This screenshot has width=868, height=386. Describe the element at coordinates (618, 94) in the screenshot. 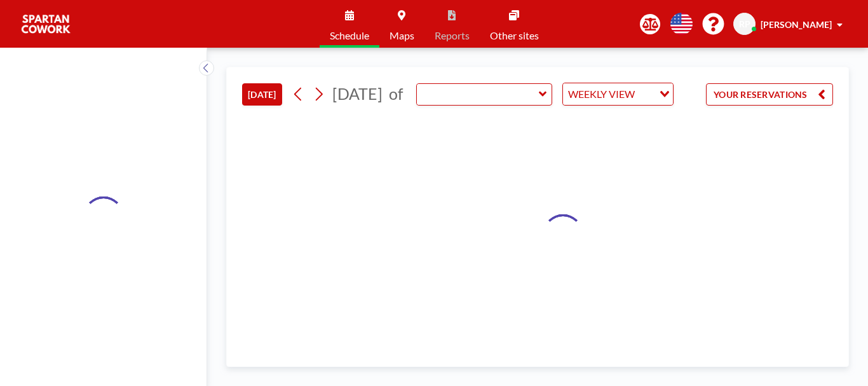

I see `div: Search for option` at that location.